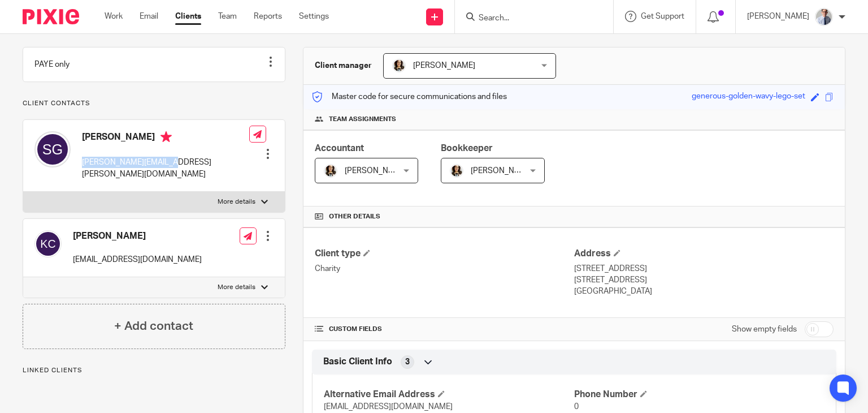 The image size is (868, 413). What do you see at coordinates (824, 17) in the screenshot?
I see `img: IMG_9924.jpg` at bounding box center [824, 17].